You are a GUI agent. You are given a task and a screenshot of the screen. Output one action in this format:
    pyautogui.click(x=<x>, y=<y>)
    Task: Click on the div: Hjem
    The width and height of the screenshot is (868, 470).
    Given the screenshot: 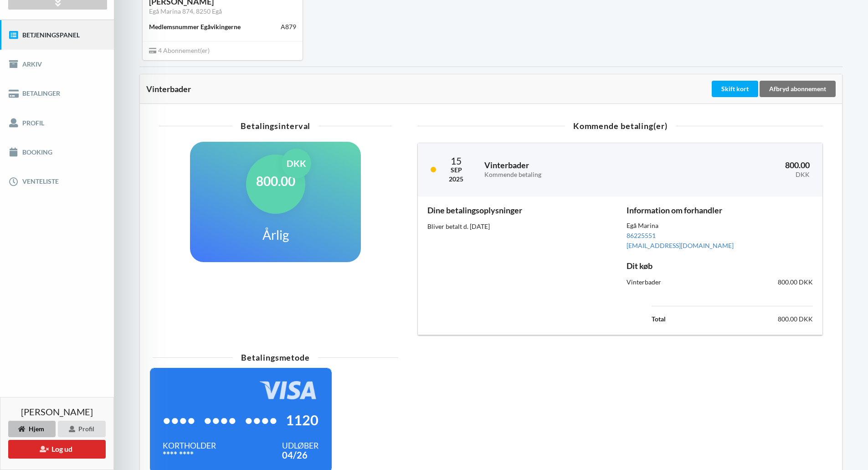 What is the action you would take?
    pyautogui.click(x=32, y=429)
    